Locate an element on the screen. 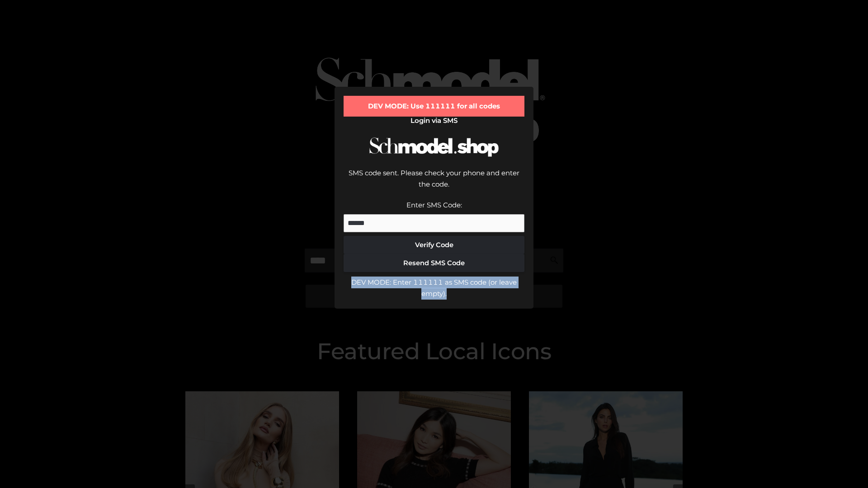 This screenshot has width=868, height=488. div: SMS code sent. Please check your phone and enter the code. is located at coordinates (434, 183).